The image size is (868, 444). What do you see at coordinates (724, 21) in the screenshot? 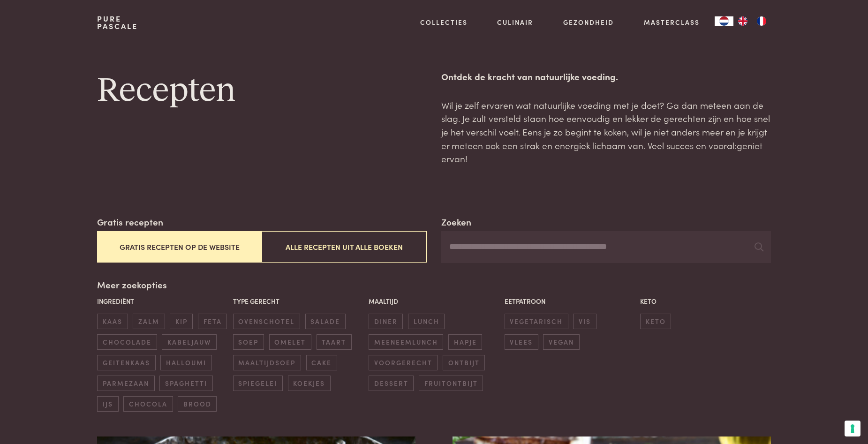
I see `div: Language` at bounding box center [724, 21].